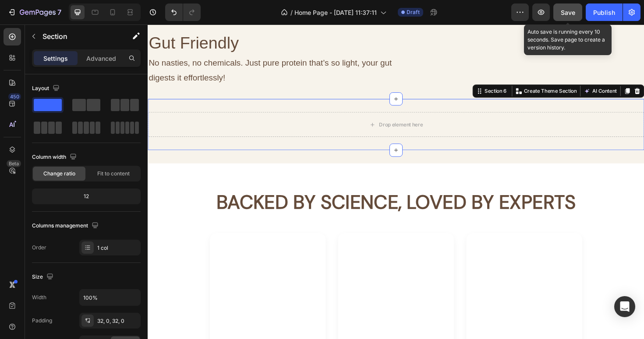  Describe the element at coordinates (413, 12) in the screenshot. I see `span: Draft` at that location.